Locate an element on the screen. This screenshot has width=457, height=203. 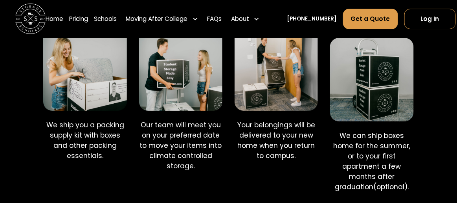
p: We ship you a packing supply kit with boxes and other packing essentials. is located at coordinates (85, 140).